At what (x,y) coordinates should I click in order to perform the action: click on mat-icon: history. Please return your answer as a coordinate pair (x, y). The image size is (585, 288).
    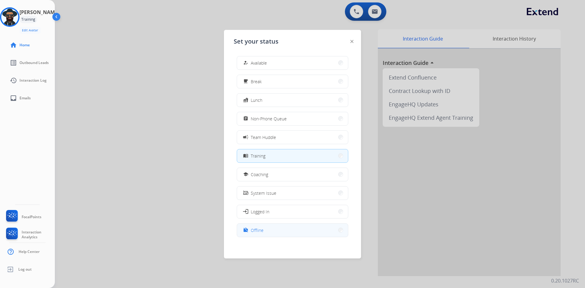
    Looking at the image, I should click on (13, 80).